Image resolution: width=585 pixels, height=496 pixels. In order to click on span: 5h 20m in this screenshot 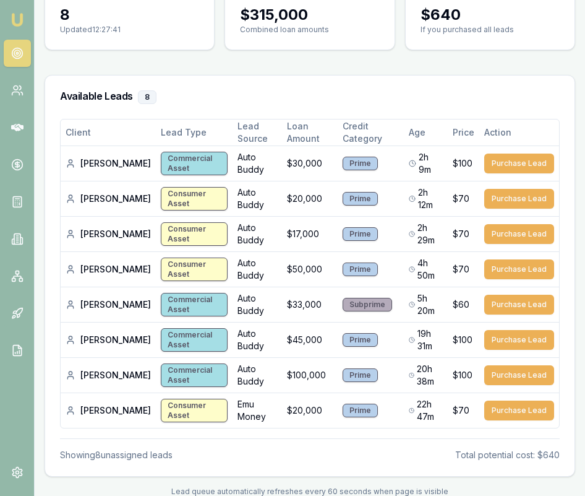, I will do `click(430, 305)`.